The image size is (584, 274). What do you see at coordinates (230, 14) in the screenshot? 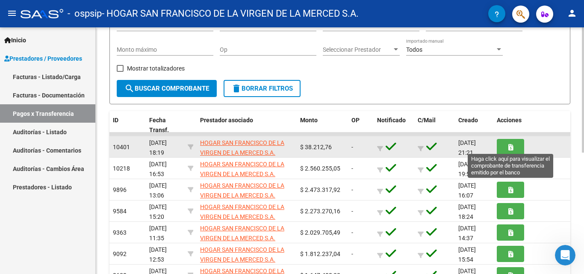
I see `span: - HOGAR SAN FRANCISCO DE LA VIRGEN DE LA MERCED S.A.` at bounding box center [230, 14].